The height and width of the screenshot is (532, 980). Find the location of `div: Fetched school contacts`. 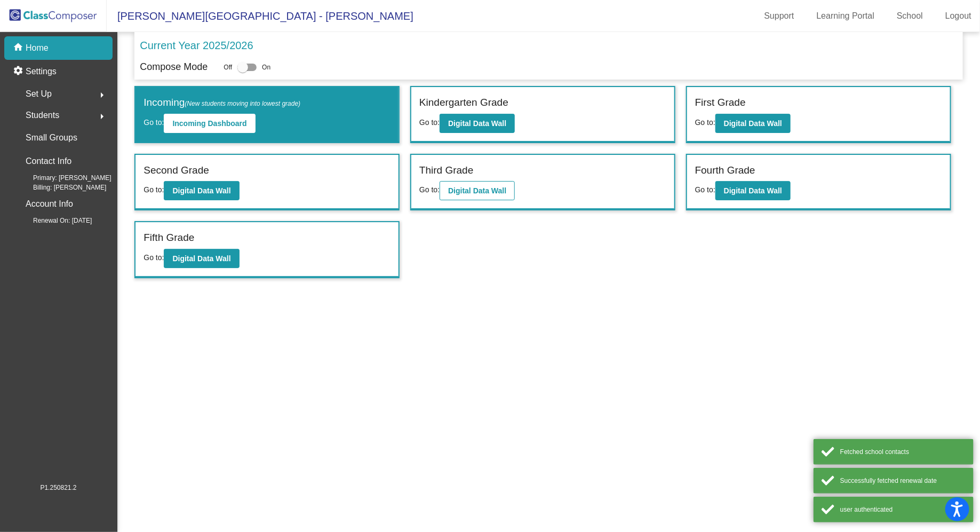

div: Fetched school contacts is located at coordinates (903, 452).